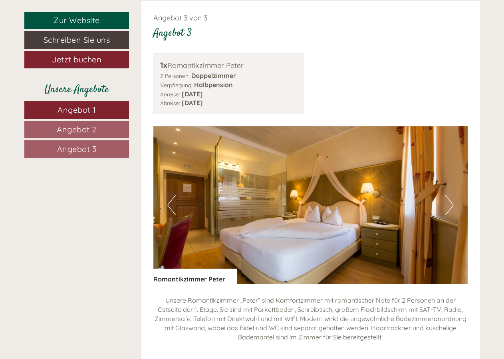  I want to click on span: Angebot 3, so click(77, 149).